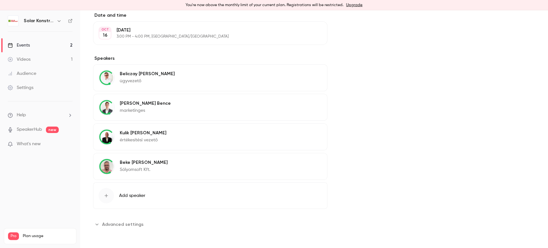 The width and height of the screenshot is (548, 248). I want to click on a: SpeakerHub, so click(29, 129).